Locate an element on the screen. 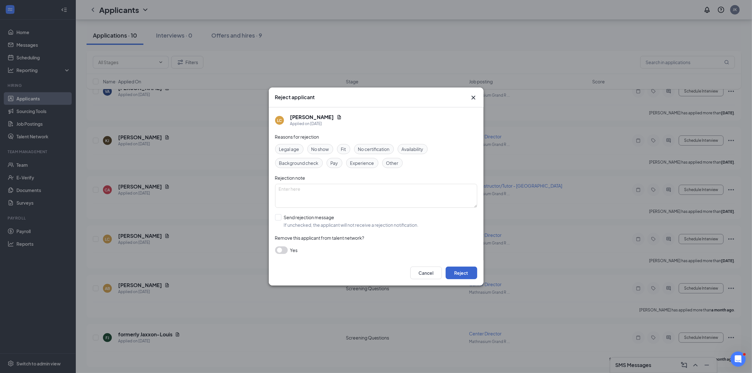 This screenshot has height=373, width=752. span: No show is located at coordinates (320, 149).